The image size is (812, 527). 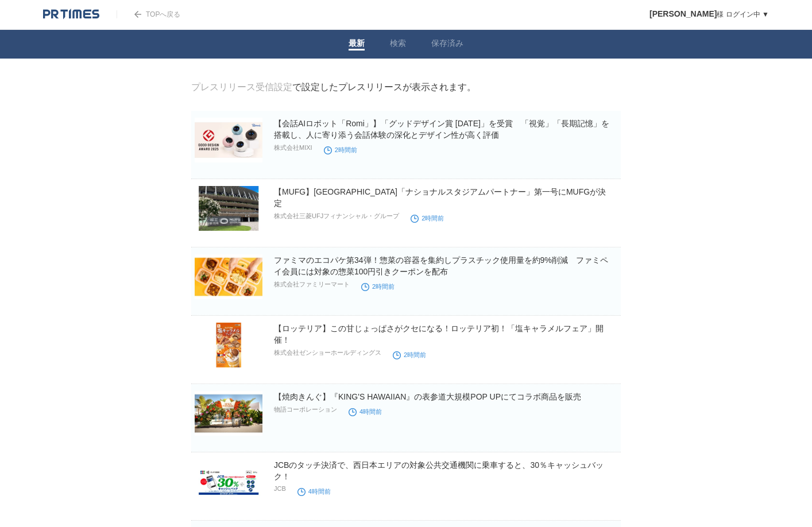 What do you see at coordinates (148, 14) in the screenshot?
I see `a: TOPへ戻る` at bounding box center [148, 14].